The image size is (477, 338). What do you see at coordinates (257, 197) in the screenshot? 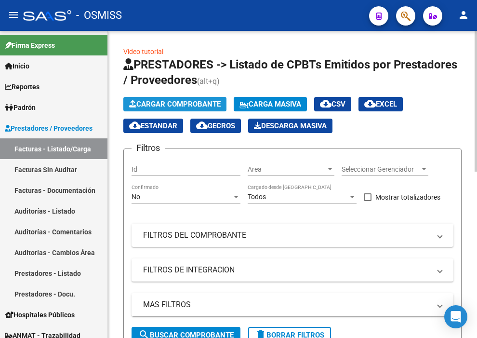
I see `span: Todos` at bounding box center [257, 197].